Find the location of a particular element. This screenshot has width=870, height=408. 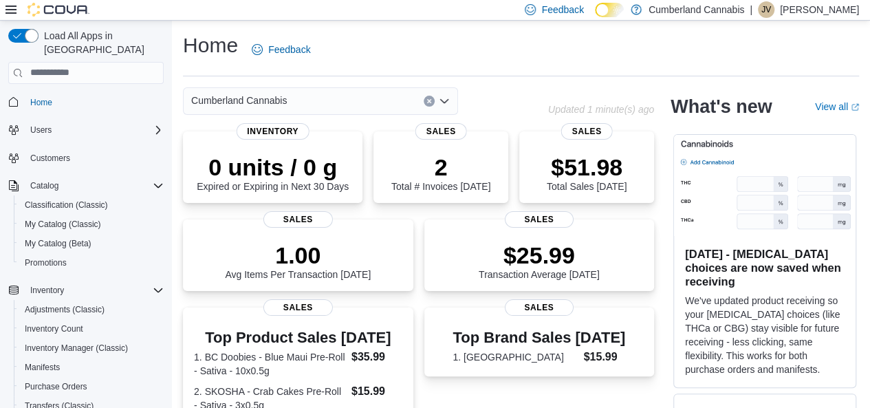

a: Classification (Classic) is located at coordinates (66, 205).